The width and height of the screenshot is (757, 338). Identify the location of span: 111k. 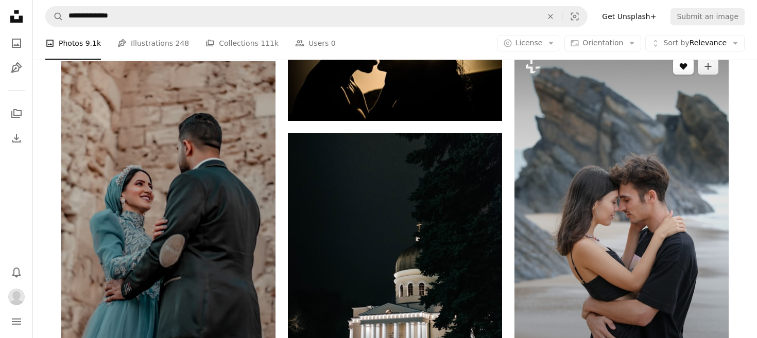
(269, 43).